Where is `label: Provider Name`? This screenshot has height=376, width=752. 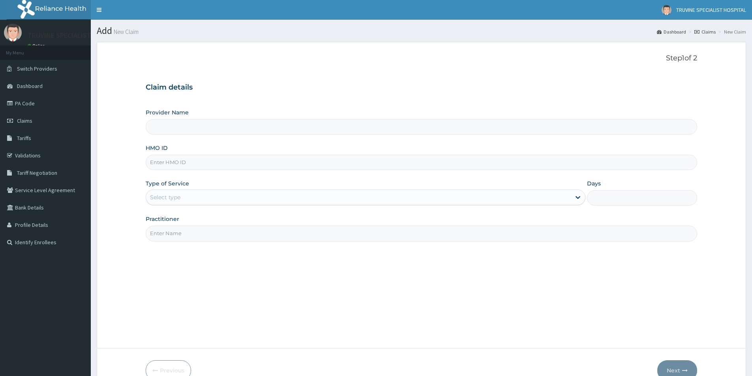 label: Provider Name is located at coordinates (167, 112).